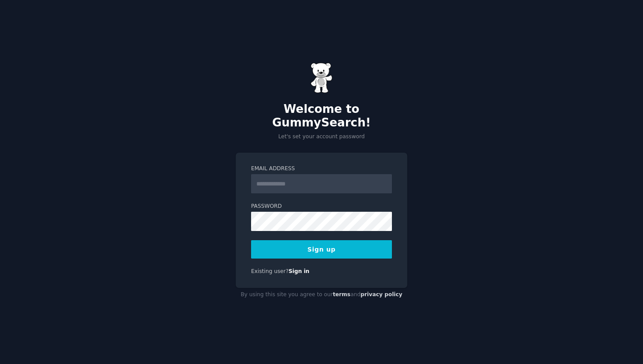 The height and width of the screenshot is (364, 643). I want to click on div: By using this site you agree to our and, so click(322, 295).